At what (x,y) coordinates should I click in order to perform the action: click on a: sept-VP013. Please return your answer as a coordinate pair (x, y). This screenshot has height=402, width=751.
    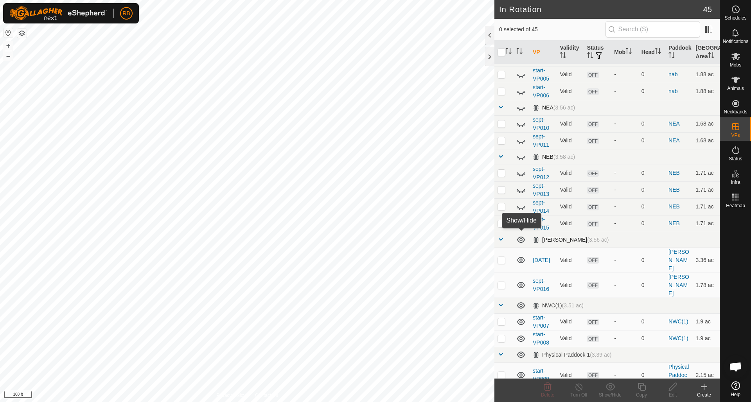
    Looking at the image, I should click on (541, 190).